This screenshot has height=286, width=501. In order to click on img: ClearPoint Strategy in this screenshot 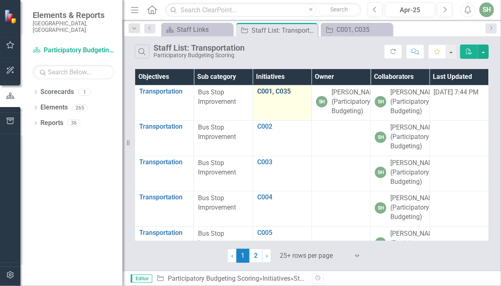, I will do `click(11, 16)`.